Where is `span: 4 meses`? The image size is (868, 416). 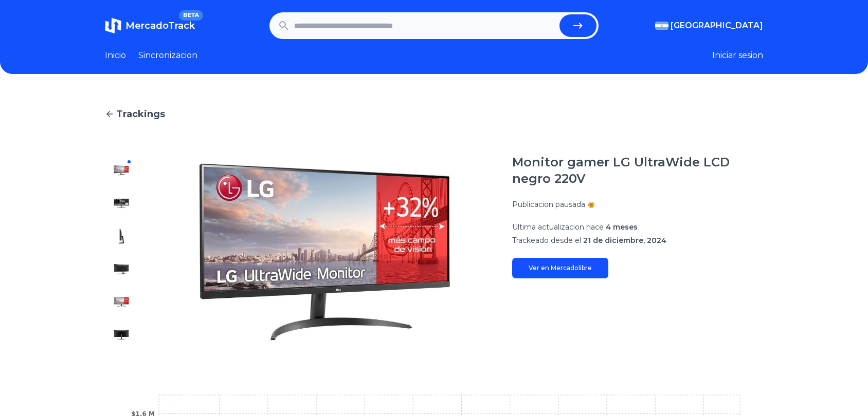 span: 4 meses is located at coordinates (622, 227).